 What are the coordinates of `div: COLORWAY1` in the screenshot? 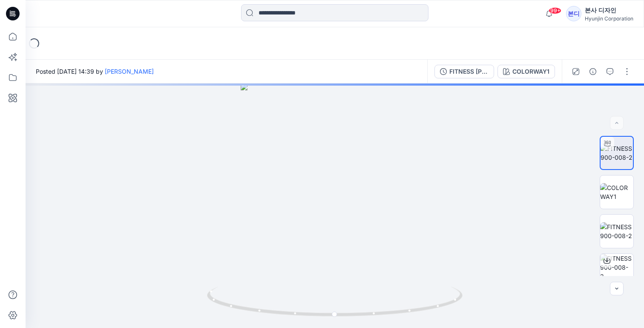 It's located at (531, 72).